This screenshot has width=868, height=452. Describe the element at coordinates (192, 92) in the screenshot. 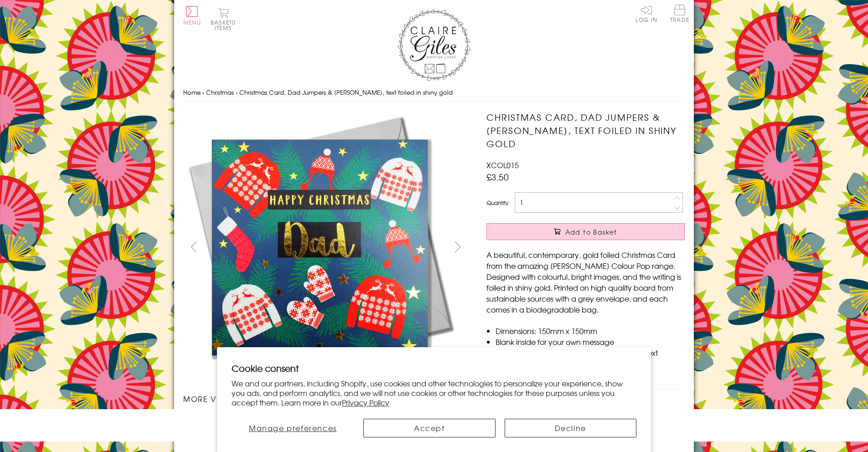

I see `a: Home` at that location.